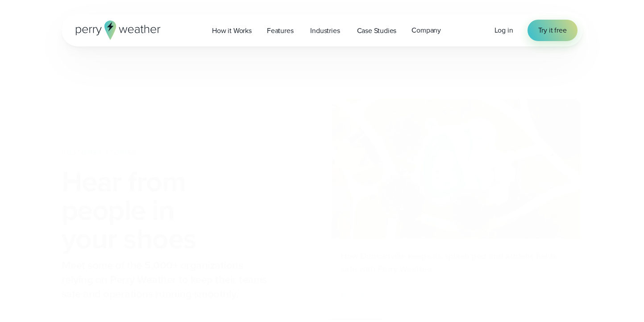  I want to click on span: Features, so click(280, 31).